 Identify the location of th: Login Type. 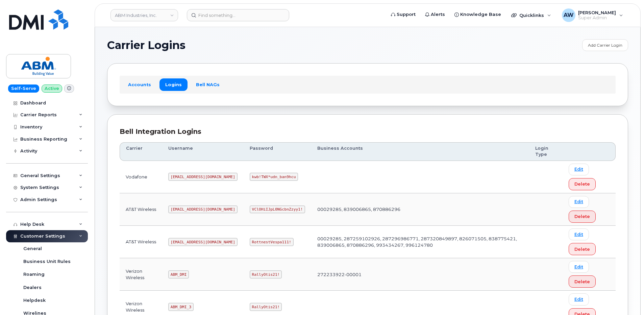
(546, 152).